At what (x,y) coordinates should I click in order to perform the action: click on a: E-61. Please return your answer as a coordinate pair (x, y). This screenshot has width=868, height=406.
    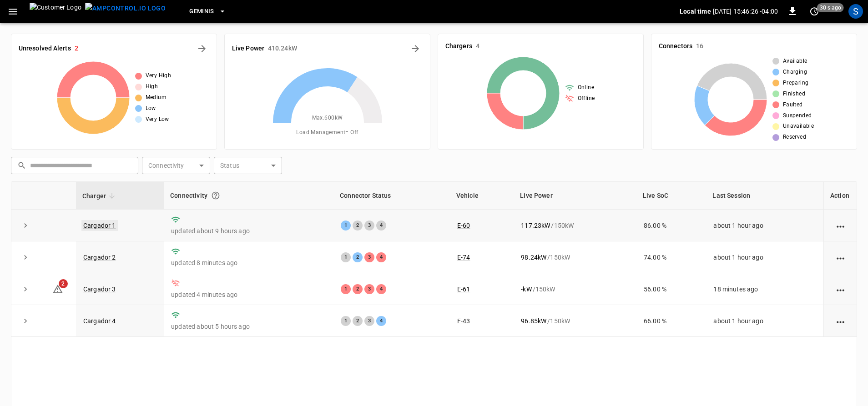
    Looking at the image, I should click on (463, 289).